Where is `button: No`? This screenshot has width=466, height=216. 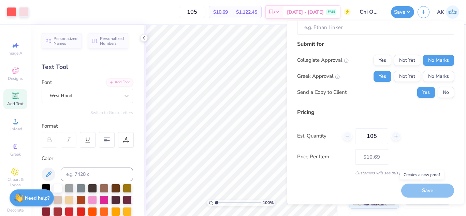
button: No is located at coordinates (446, 92).